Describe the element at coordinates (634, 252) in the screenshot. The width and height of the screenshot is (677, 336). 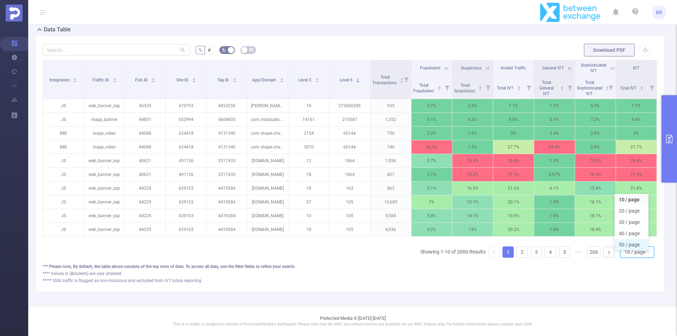
I see `div: 10 / page` at that location.